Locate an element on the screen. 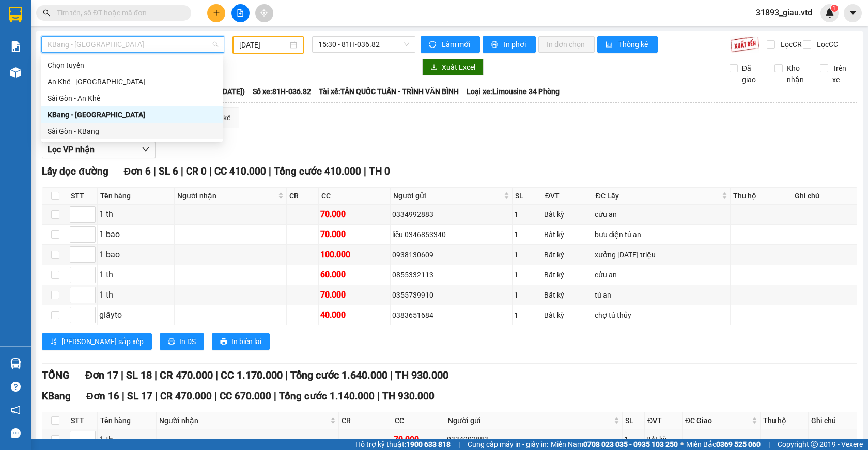  strong: 0708 023 035 - 0935 103 250 is located at coordinates (630, 444).